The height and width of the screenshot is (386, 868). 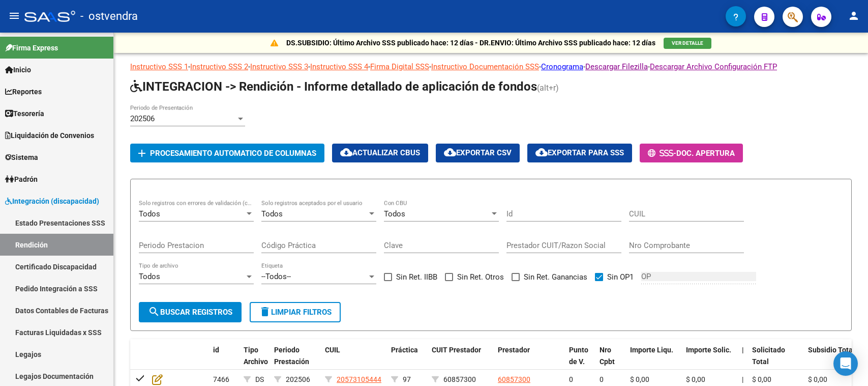 What do you see at coordinates (279, 66) in the screenshot?
I see `a: Instructivo SSS 3` at bounding box center [279, 66].